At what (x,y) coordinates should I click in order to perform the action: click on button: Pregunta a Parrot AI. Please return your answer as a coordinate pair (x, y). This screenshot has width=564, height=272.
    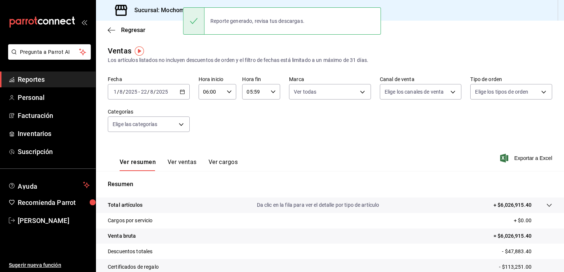
    Looking at the image, I should click on (49, 52).